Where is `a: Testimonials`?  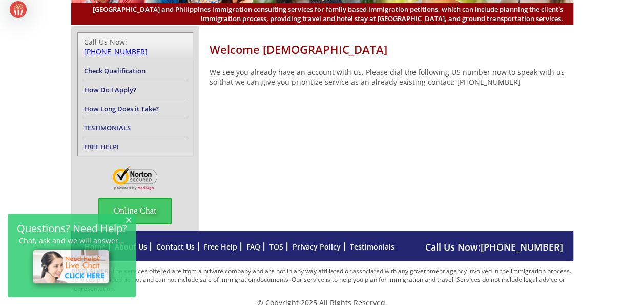 a: Testimonials is located at coordinates (372, 246).